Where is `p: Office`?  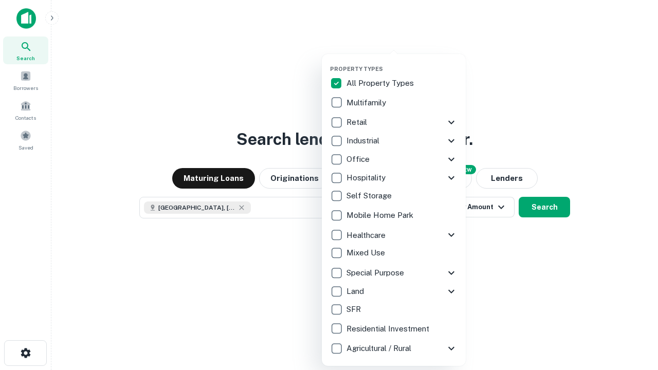
p: Office is located at coordinates (359, 159).